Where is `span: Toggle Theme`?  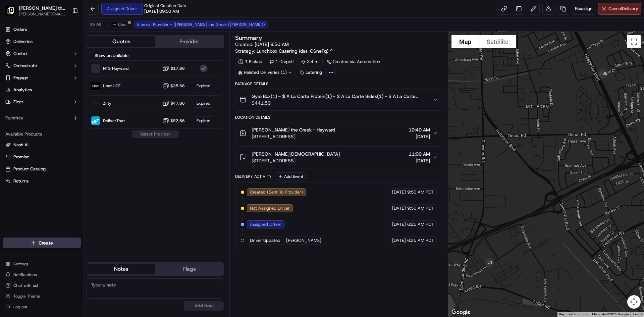 span: Toggle Theme is located at coordinates (27, 296).